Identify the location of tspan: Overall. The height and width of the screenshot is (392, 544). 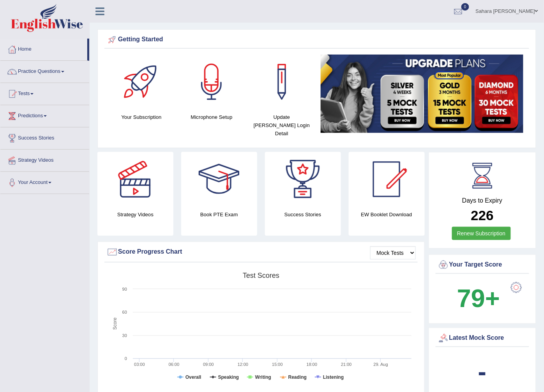
(193, 378).